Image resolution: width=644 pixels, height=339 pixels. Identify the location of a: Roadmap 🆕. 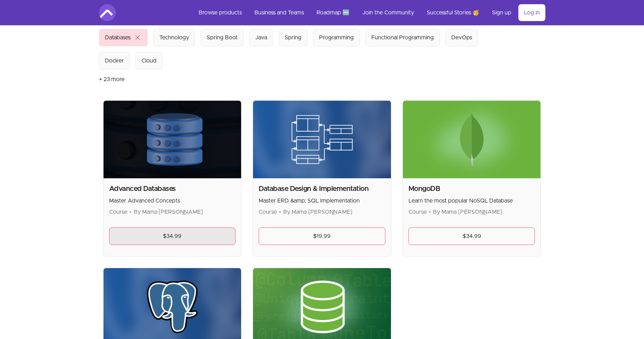
(333, 12).